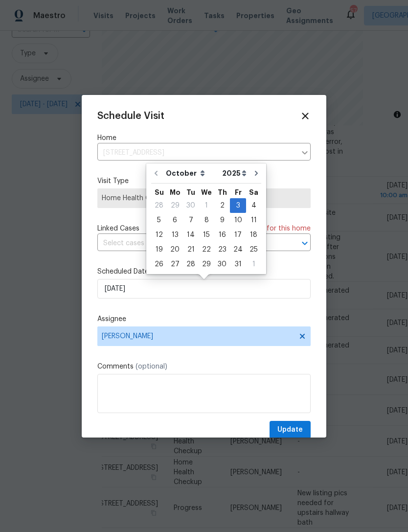 The width and height of the screenshot is (408, 532). Describe the element at coordinates (206, 235) in the screenshot. I see `div: Wed Oct 15 2025` at that location.